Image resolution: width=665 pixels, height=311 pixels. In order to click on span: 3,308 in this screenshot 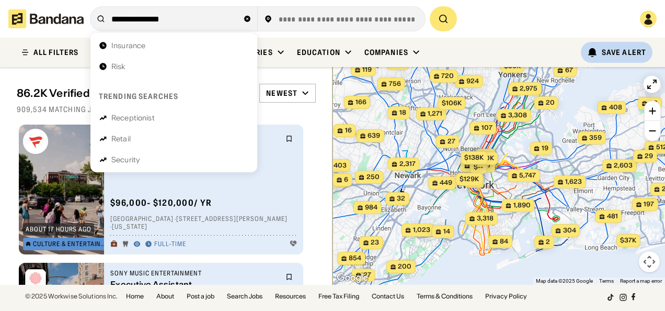, I will do `click(518, 115)`.